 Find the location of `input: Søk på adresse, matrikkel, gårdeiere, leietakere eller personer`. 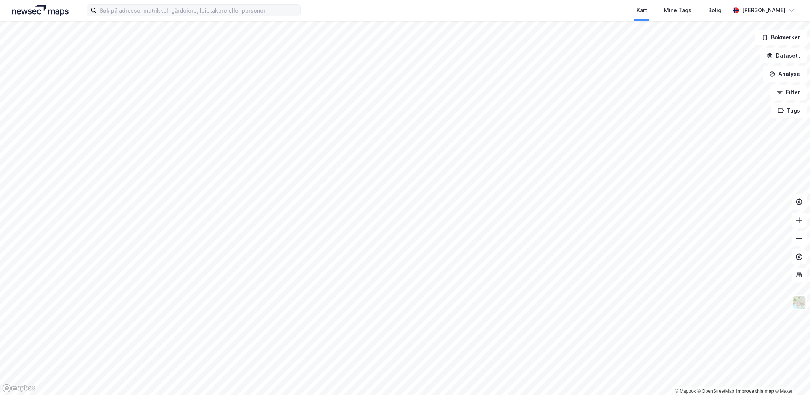

input: Søk på adresse, matrikkel, gårdeiere, leietakere eller personer is located at coordinates (198, 10).